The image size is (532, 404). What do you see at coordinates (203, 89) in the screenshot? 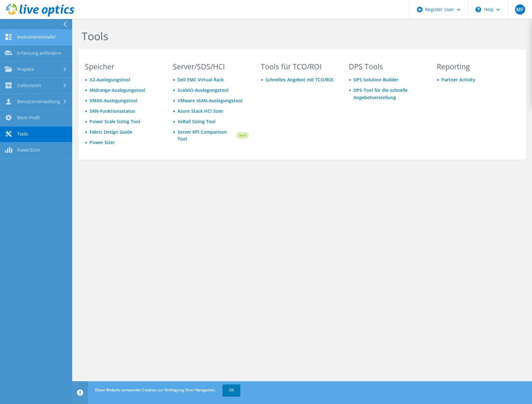
I see `a: ScaleIO-Auslegungstool` at bounding box center [203, 89].